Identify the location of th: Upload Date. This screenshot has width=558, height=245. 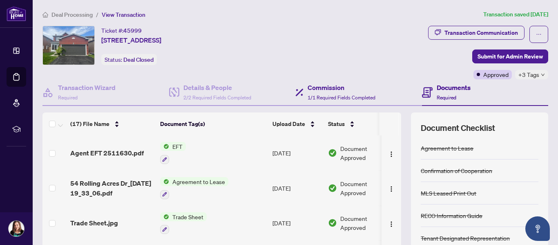
(297, 124).